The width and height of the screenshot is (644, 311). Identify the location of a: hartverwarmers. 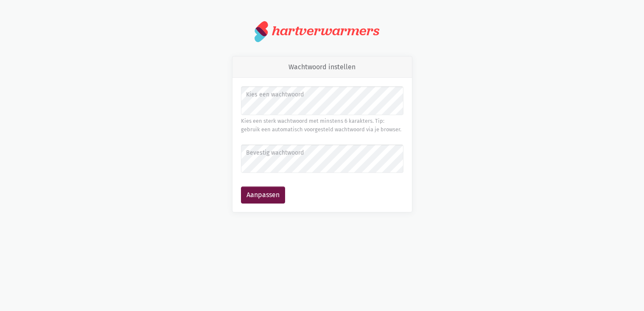
(322, 32).